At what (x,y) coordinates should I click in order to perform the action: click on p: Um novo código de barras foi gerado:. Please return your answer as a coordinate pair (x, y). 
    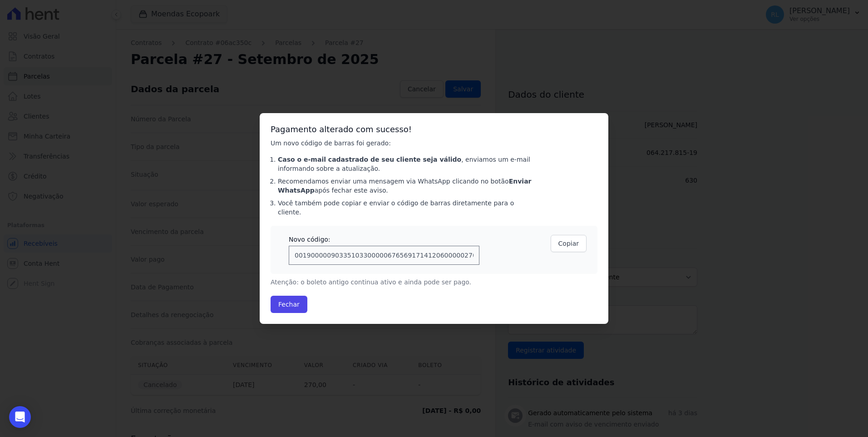
    Looking at the image, I should click on (402, 143).